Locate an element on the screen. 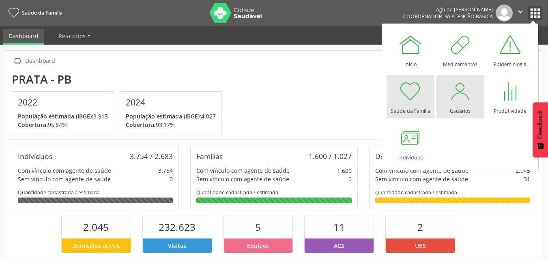  span: Equipes is located at coordinates (258, 245).